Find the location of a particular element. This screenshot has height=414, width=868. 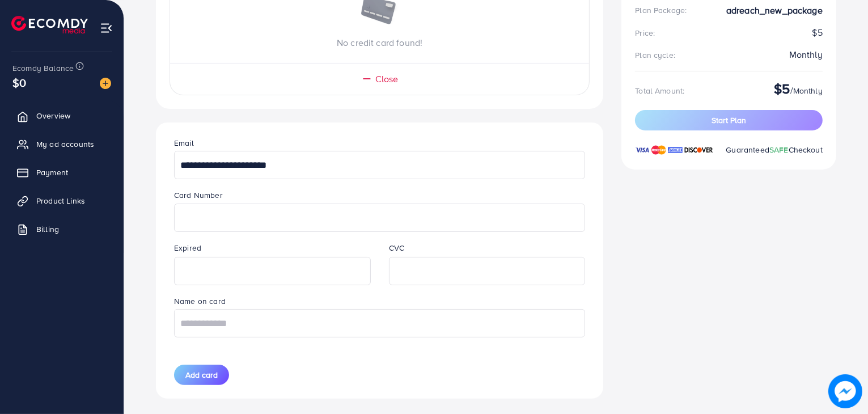

div: Monthly is located at coordinates (805, 55).